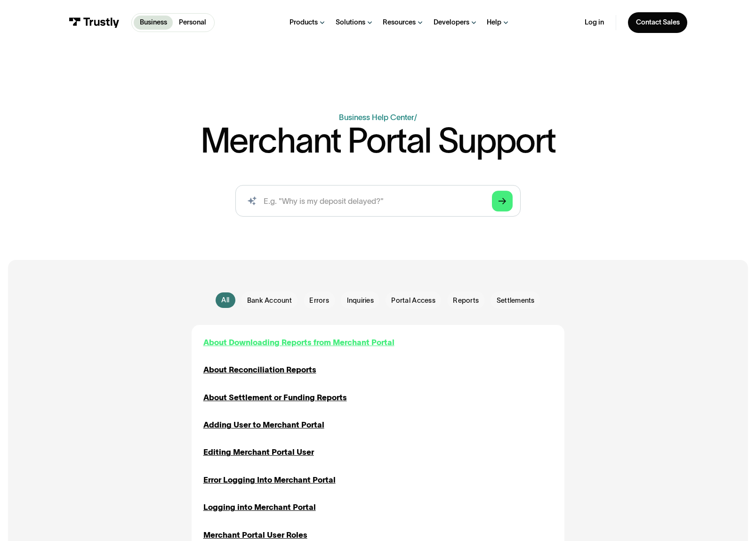 The image size is (756, 541). I want to click on div: Products, so click(304, 22).